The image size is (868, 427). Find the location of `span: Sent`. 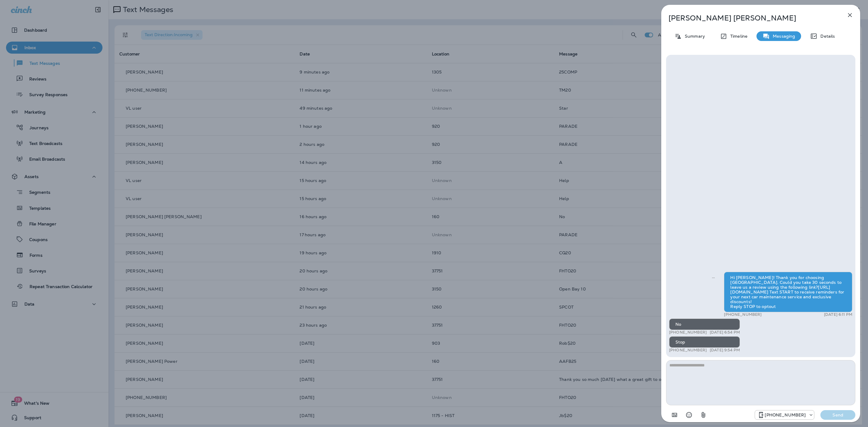

span: Sent is located at coordinates (713, 277).